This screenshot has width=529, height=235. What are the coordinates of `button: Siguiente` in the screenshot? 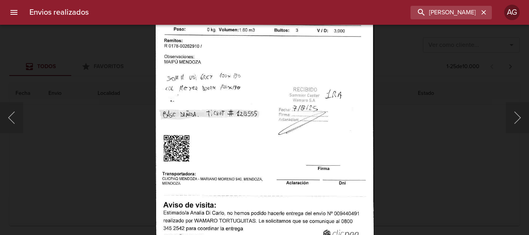 It's located at (517, 118).